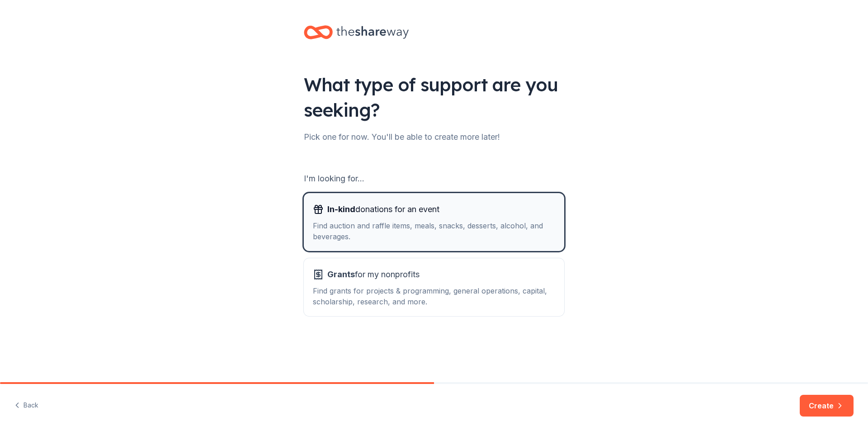 This screenshot has width=868, height=431. Describe the element at coordinates (434, 231) in the screenshot. I see `div: Find auction and raffle items, meals, snacks, desserts, alcohol, and beverages.` at that location.